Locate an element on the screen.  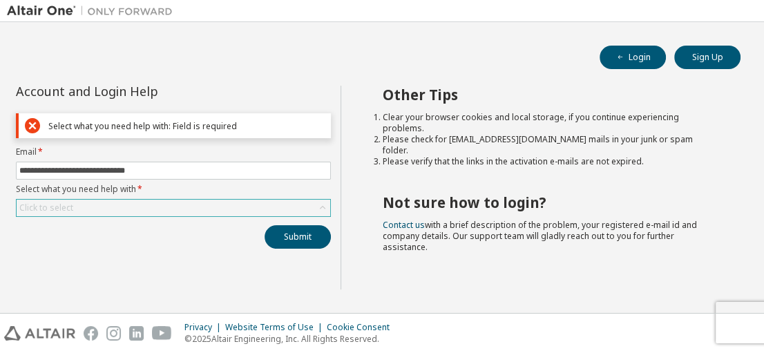
span: with a brief description of the problem, your registered e-mail id and company details. Our suppo... is located at coordinates (539, 235).